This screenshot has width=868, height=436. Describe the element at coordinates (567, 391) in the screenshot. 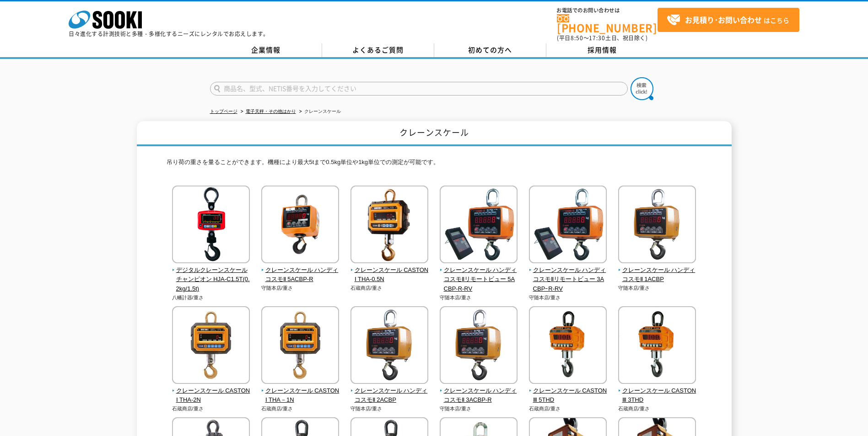

I see `a: クレーンスケール CASTON Ⅲ 5THD` at that location.